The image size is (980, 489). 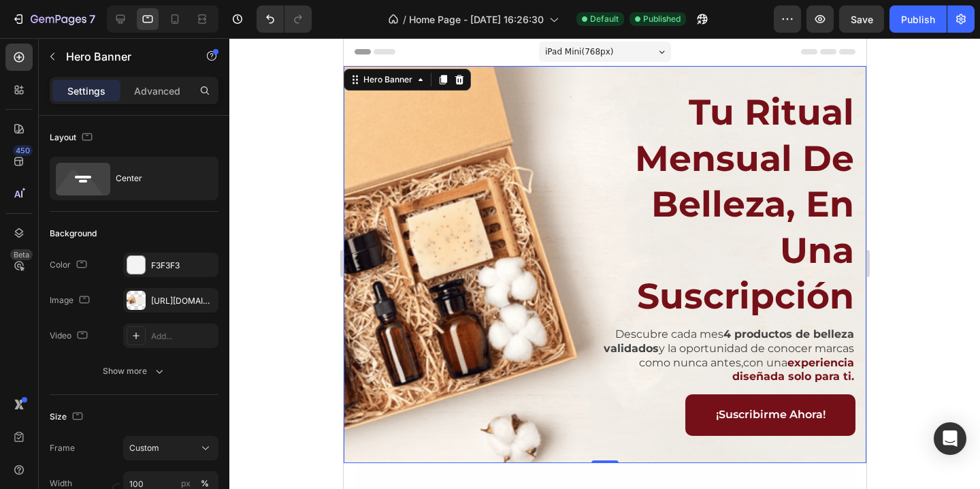 What do you see at coordinates (70, 336) in the screenshot?
I see `div: Video` at bounding box center [70, 336].